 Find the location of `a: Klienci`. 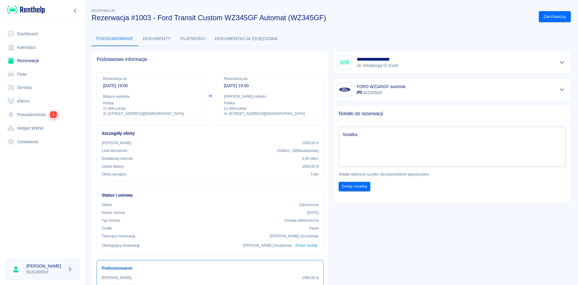

a: Klienci is located at coordinates (42, 101).